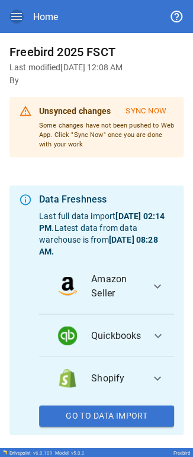  What do you see at coordinates (181, 452) in the screenshot?
I see `div: Freebird` at bounding box center [181, 452].